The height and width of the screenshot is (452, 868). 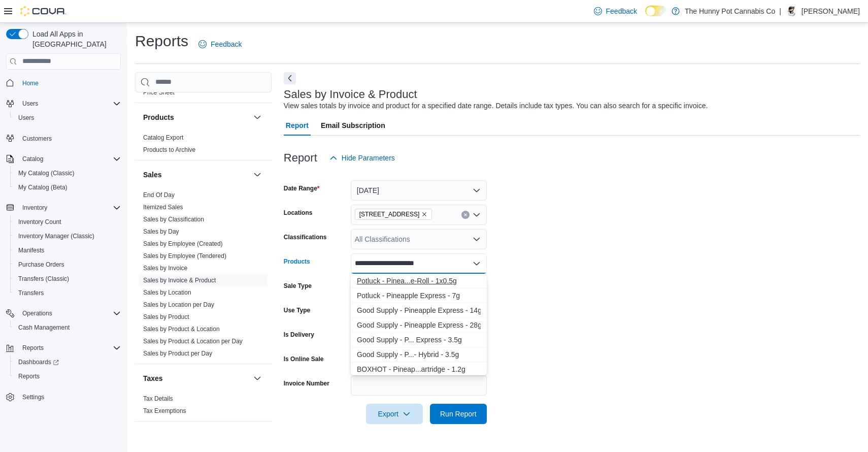 What do you see at coordinates (419, 325) in the screenshot?
I see `div: Good Supply - Pineapple Express - 28g` at bounding box center [419, 325].